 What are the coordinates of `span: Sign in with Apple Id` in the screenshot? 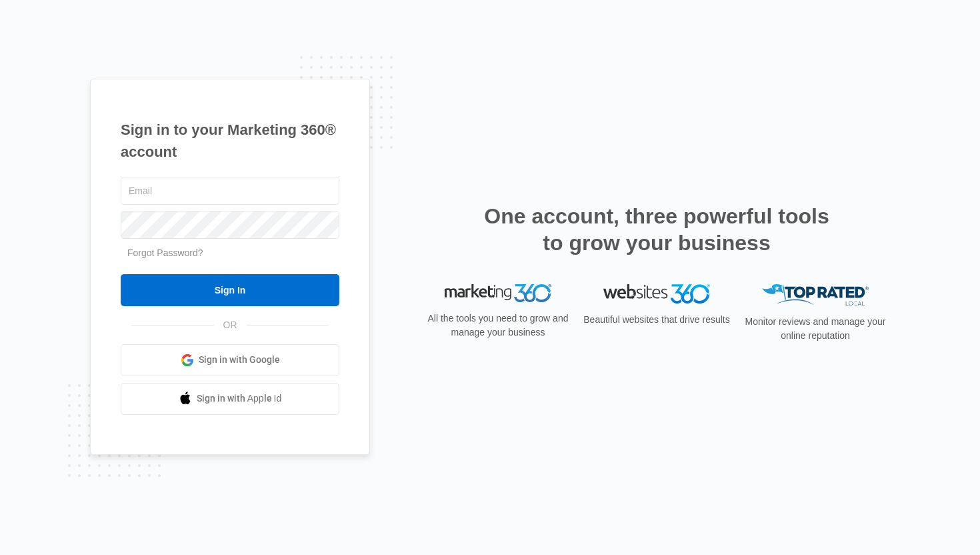 It's located at (239, 398).